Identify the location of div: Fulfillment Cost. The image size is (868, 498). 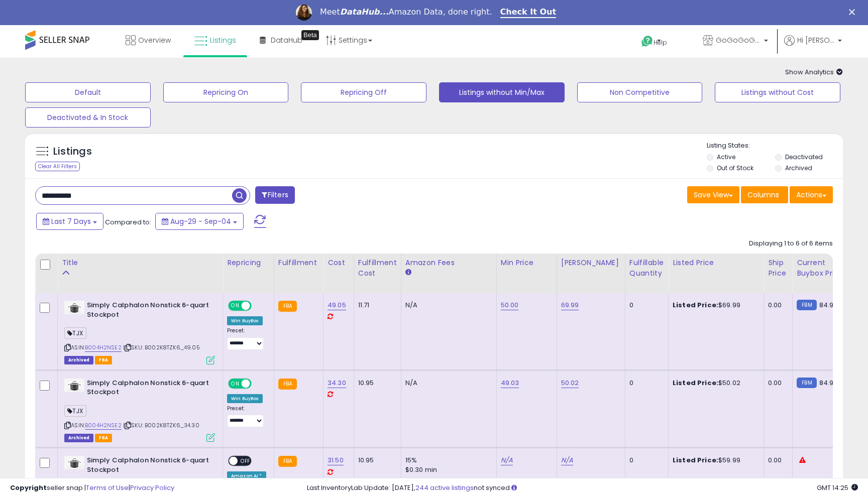
(377, 268).